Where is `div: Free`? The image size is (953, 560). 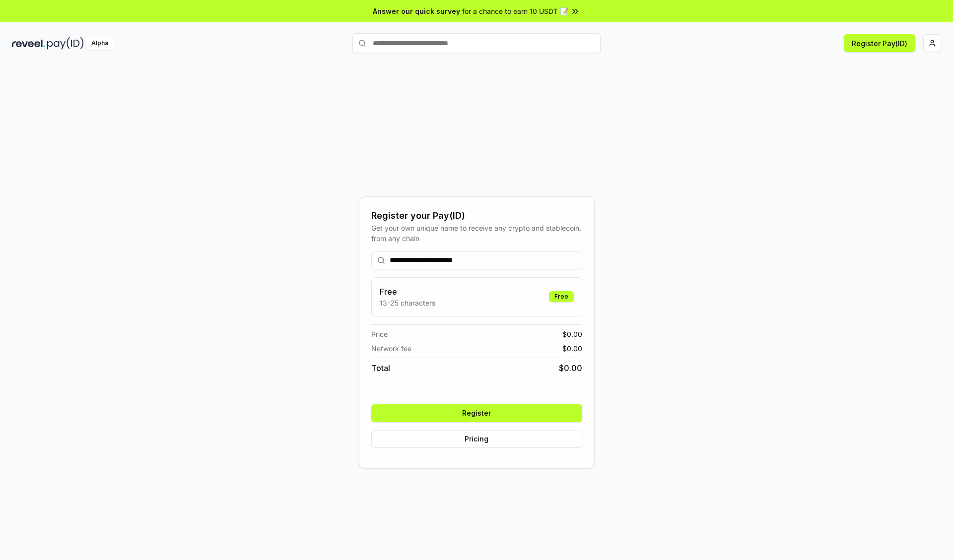
div: Free is located at coordinates (561, 297).